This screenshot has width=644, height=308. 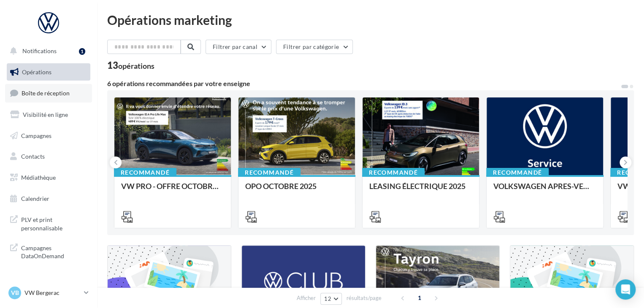 I want to click on p: VW Bergerac, so click(x=52, y=293).